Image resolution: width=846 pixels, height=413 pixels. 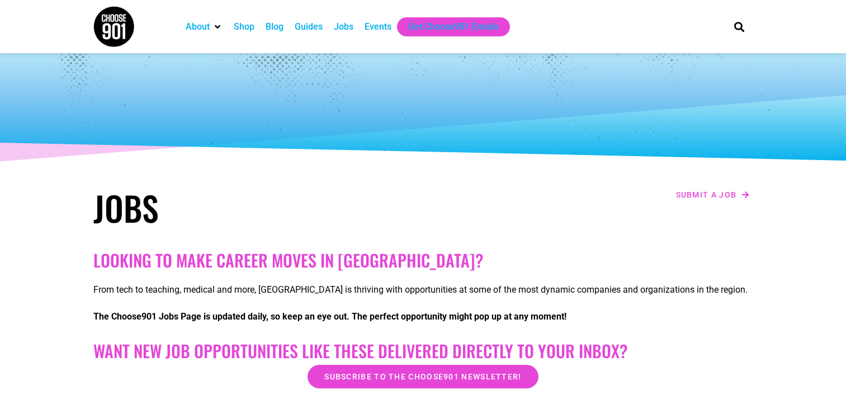 What do you see at coordinates (453, 27) in the screenshot?
I see `a: Get Choose901 Emails` at bounding box center [453, 27].